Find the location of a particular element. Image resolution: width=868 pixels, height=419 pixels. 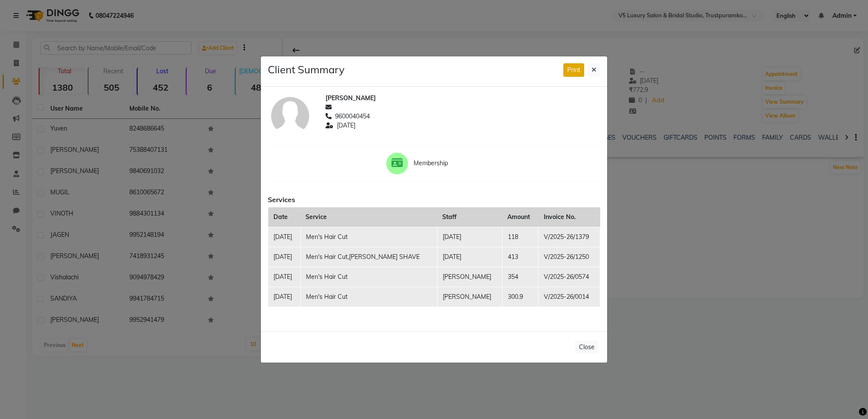

td: 300.9 is located at coordinates (520, 297).